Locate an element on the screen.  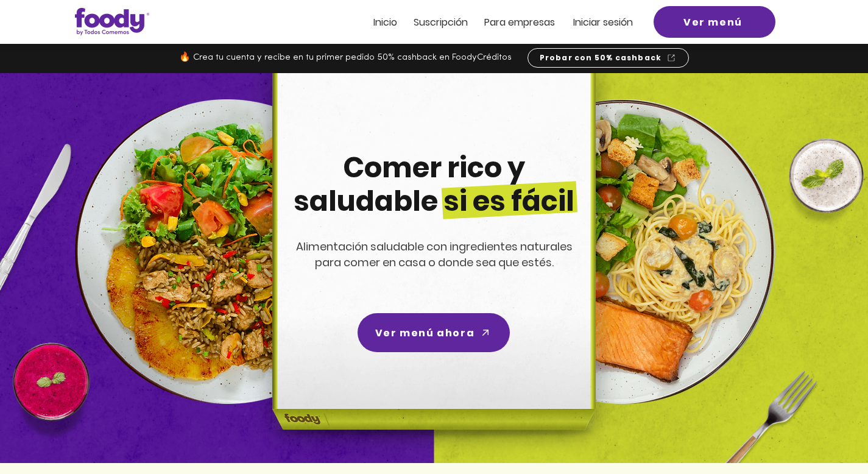
span: 🔥 Crea tu cuenta y recibe en tu primer pedido 50% cashback en FoodyCréditos is located at coordinates (345, 57).